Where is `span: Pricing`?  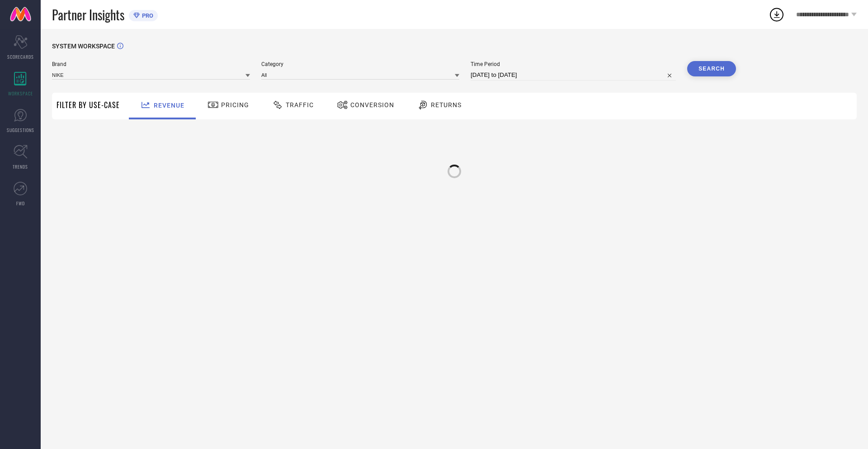
span: Pricing is located at coordinates (235, 105).